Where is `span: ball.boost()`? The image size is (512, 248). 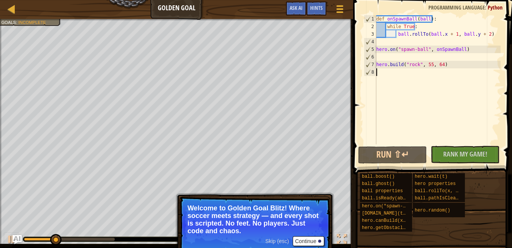 span: ball.boost() is located at coordinates (378, 177).